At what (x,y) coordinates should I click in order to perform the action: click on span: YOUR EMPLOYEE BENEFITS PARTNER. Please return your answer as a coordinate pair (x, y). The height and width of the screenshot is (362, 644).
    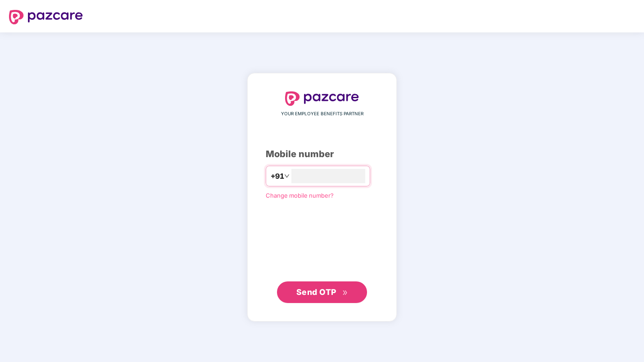
    Looking at the image, I should click on (322, 114).